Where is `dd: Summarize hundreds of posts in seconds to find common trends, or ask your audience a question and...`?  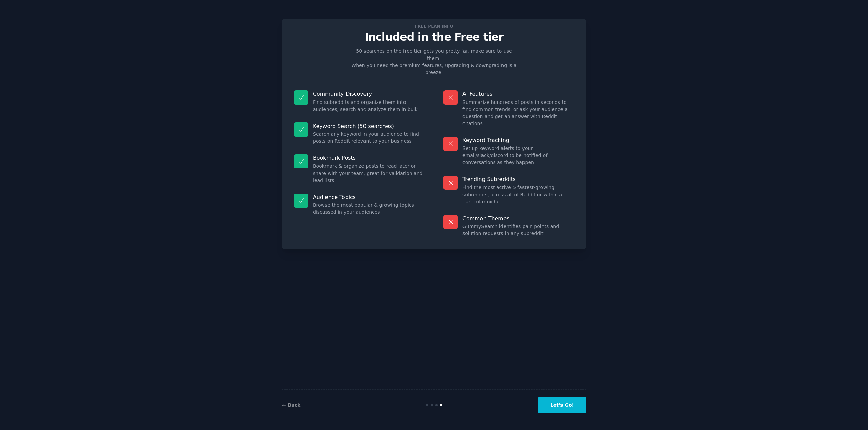 dd: Summarize hundreds of posts in seconds to find common trends, or ask your audience a question and... is located at coordinates (518, 113).